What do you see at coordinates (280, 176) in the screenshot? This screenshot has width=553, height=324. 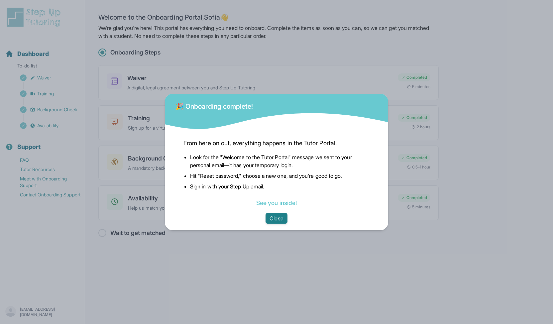 I see `li: Hit "Reset password," choose a new one, and you're good to go.` at bounding box center [280, 176].